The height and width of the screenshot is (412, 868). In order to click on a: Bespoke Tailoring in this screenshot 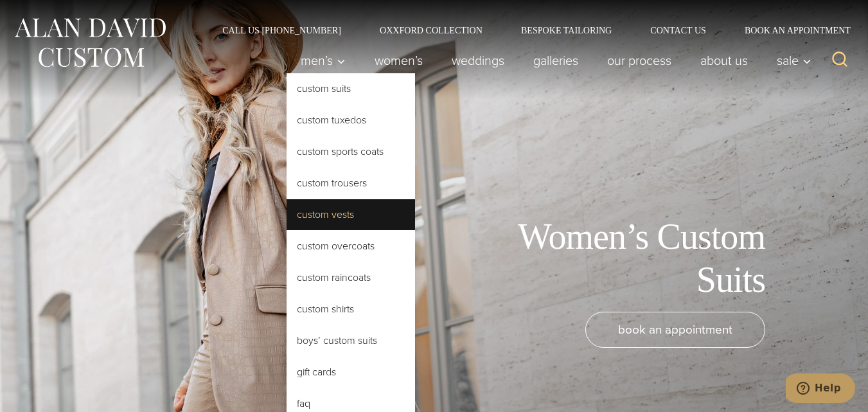, I will do `click(566, 30)`.